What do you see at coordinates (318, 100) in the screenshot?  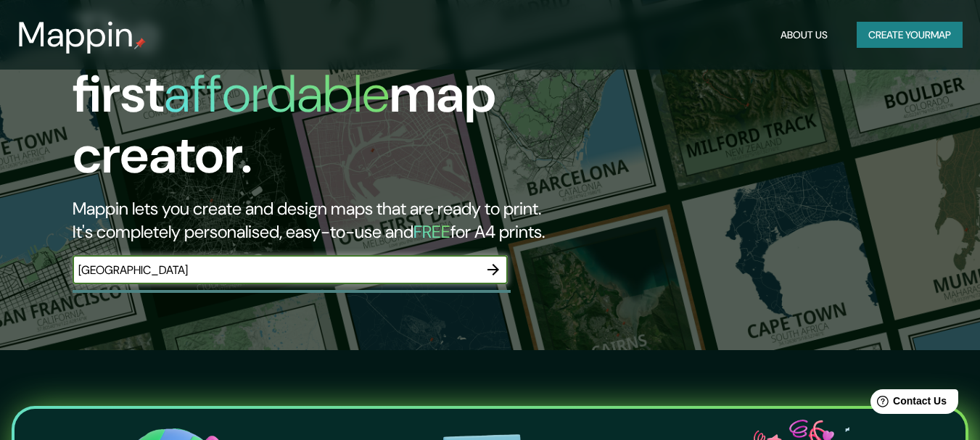 I see `h1: The first map creator.` at bounding box center [318, 100].